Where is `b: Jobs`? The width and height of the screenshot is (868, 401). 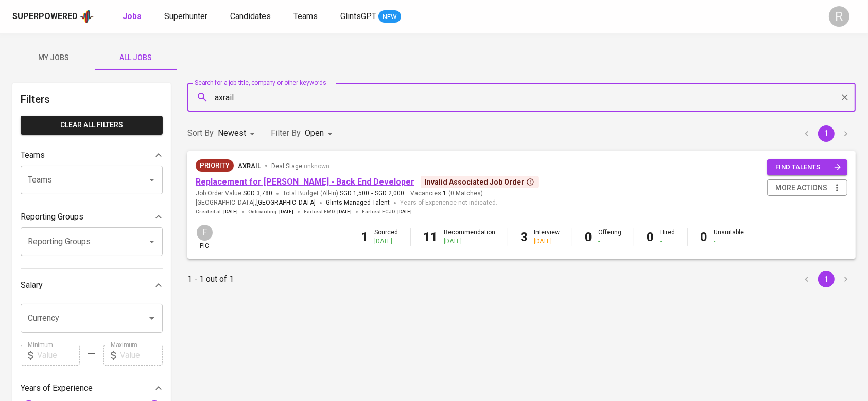 b: Jobs is located at coordinates (132, 16).